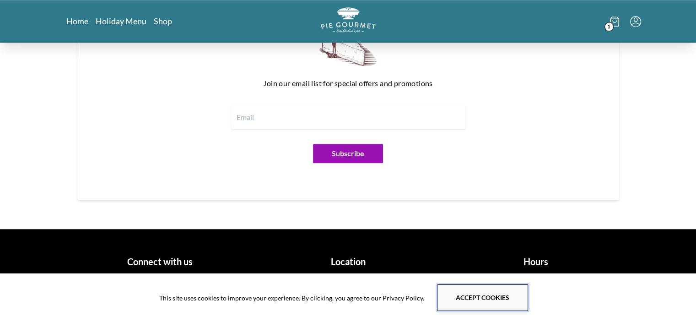 The image size is (696, 322). What do you see at coordinates (348, 261) in the screenshot?
I see `h1: Location` at bounding box center [348, 261].